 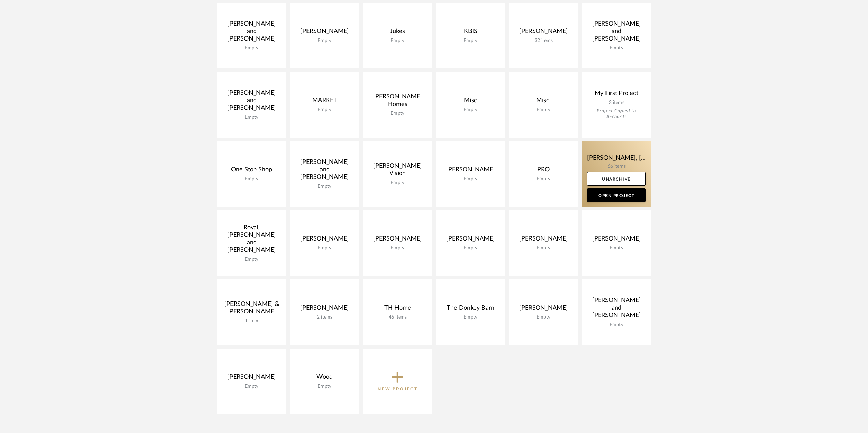 I want to click on div: PRO, so click(x=543, y=171).